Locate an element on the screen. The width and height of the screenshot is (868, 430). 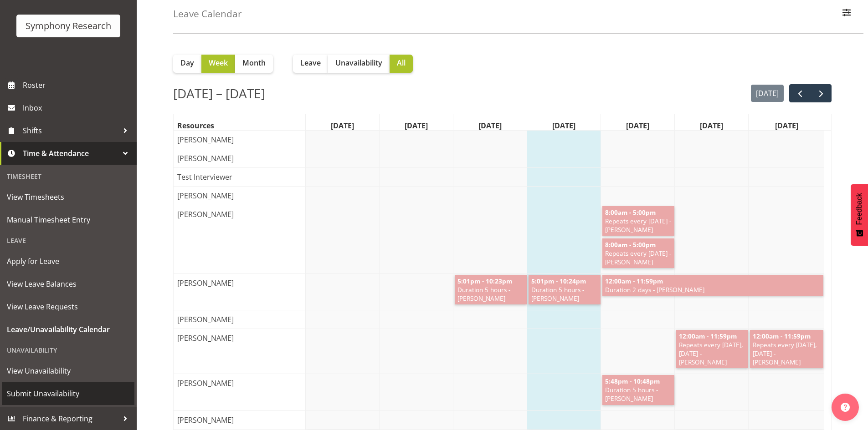
span: View Leave Balances is located at coordinates (69, 284).